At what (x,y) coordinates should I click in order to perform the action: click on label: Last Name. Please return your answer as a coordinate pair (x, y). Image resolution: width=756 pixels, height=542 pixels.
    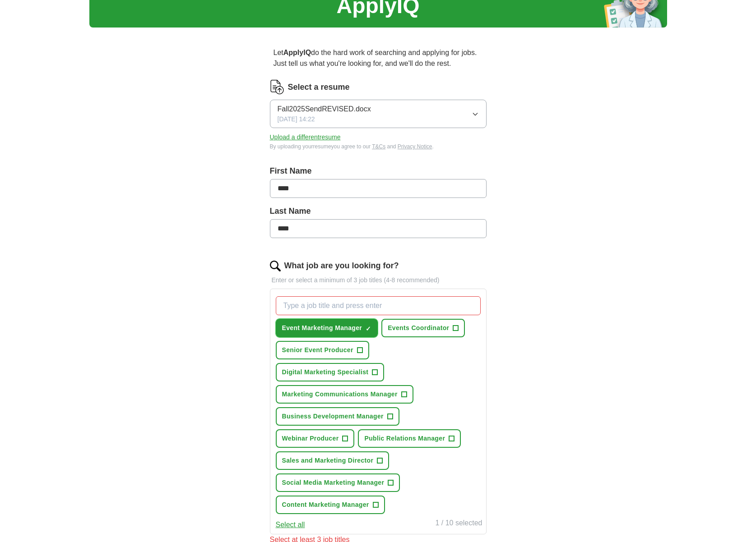
    Looking at the image, I should click on (378, 211).